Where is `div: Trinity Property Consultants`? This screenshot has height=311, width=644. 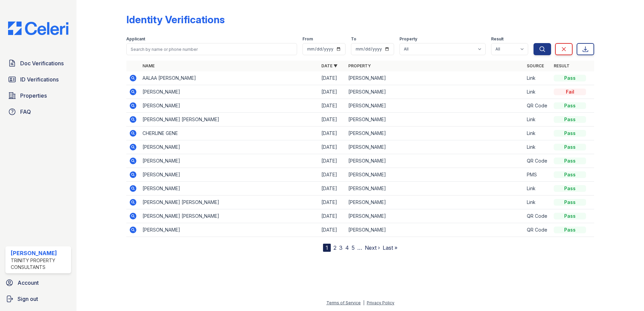
div: Trinity Property Consultants is located at coordinates (39, 264).